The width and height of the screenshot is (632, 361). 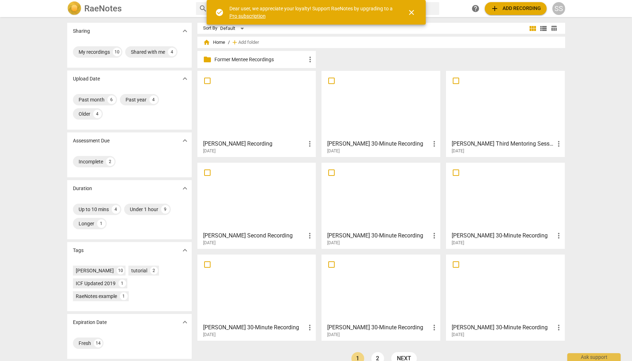 I want to click on p: Expiration Date, so click(x=90, y=322).